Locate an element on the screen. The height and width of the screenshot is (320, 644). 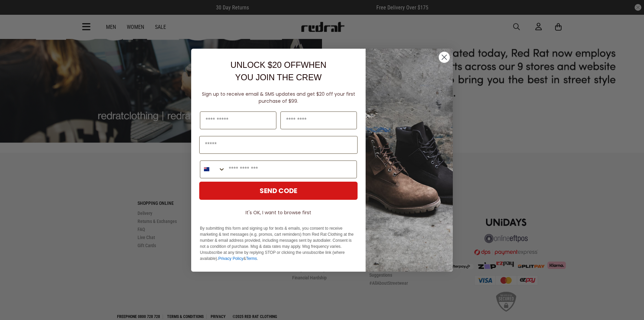
a: Terms is located at coordinates (251, 259).